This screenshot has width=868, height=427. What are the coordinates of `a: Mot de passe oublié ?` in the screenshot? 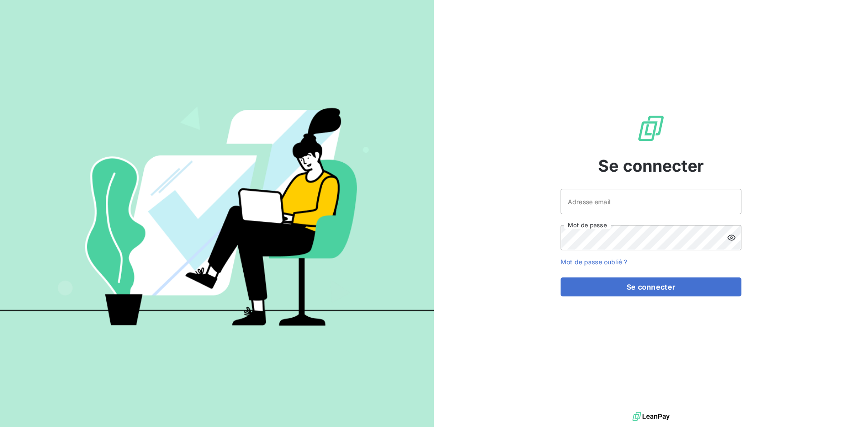 It's located at (594, 261).